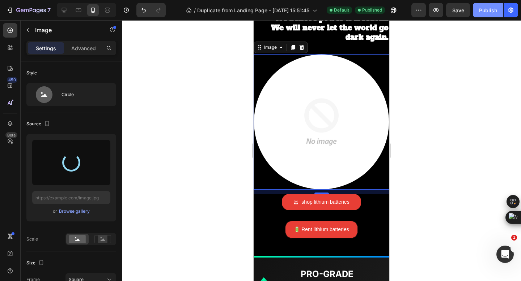 Image resolution: width=521 pixels, height=281 pixels. Describe the element at coordinates (73, 261) in the screenshot. I see `div: PRO-GRADE PERFORMANCE` at that location.